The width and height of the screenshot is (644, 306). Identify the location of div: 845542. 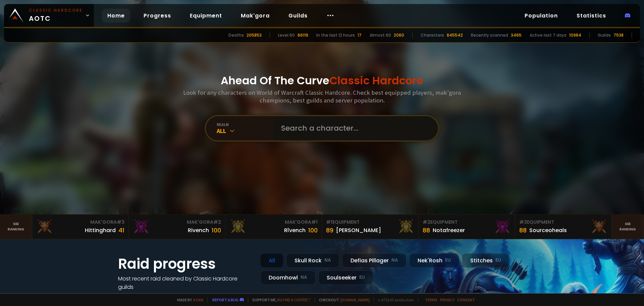
(455, 35).